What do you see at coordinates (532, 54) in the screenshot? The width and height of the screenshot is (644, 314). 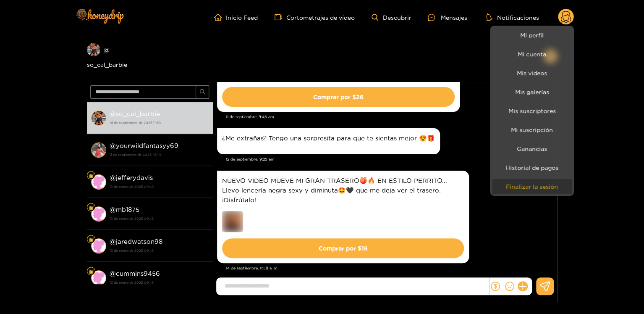 I see `a: Mi cuenta` at bounding box center [532, 54].